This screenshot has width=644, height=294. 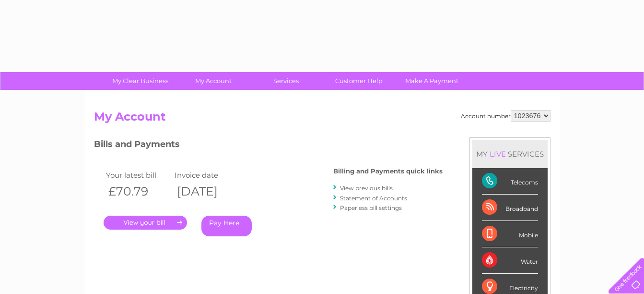 What do you see at coordinates (388, 170) in the screenshot?
I see `h4: Billing and Payments quick links` at bounding box center [388, 170].